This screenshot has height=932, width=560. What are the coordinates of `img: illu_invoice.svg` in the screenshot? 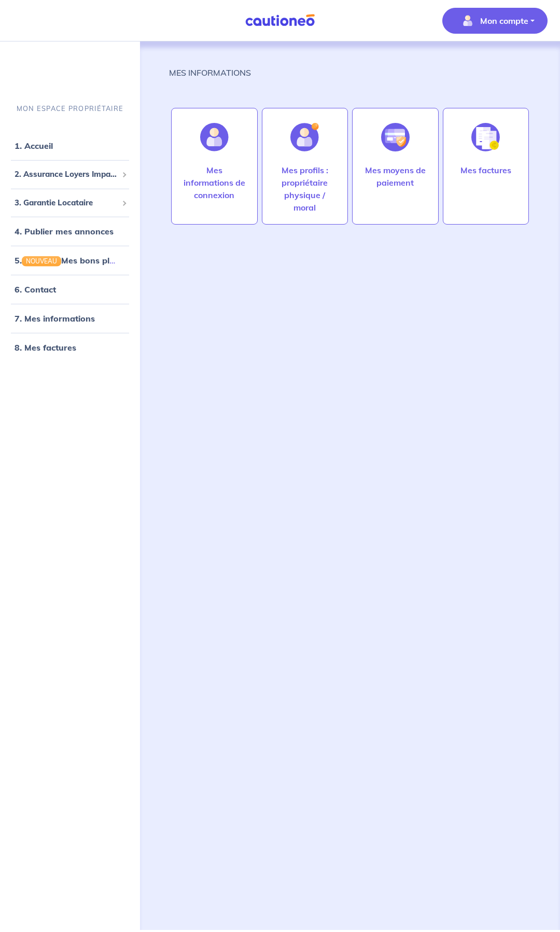 It's located at (485, 137).